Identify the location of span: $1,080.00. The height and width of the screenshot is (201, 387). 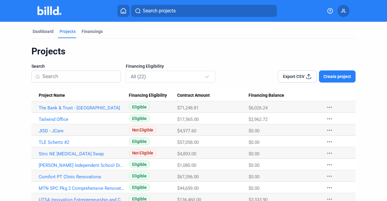
(186, 165).